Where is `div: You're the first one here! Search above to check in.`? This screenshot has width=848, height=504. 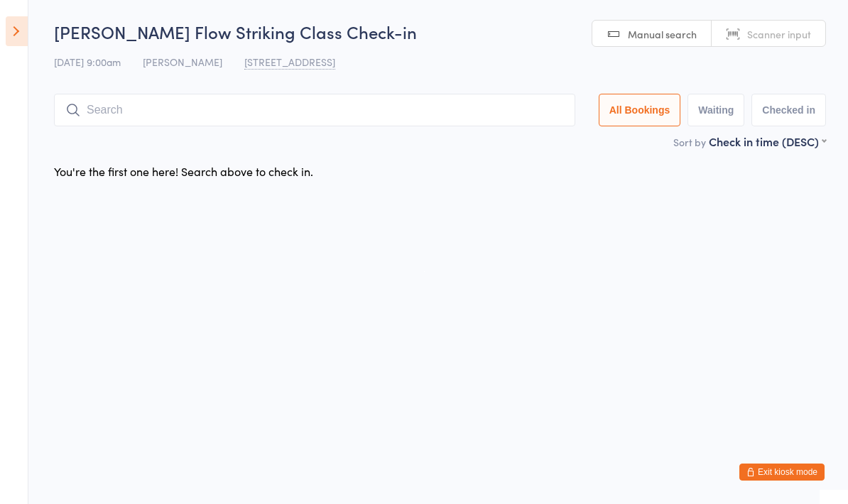
div: You're the first one here! Search above to check in. is located at coordinates (184, 171).